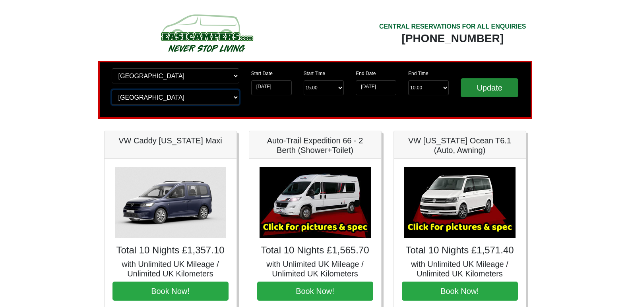 The width and height of the screenshot is (630, 307). What do you see at coordinates (366, 74) in the screenshot?
I see `label: End Date` at bounding box center [366, 74].